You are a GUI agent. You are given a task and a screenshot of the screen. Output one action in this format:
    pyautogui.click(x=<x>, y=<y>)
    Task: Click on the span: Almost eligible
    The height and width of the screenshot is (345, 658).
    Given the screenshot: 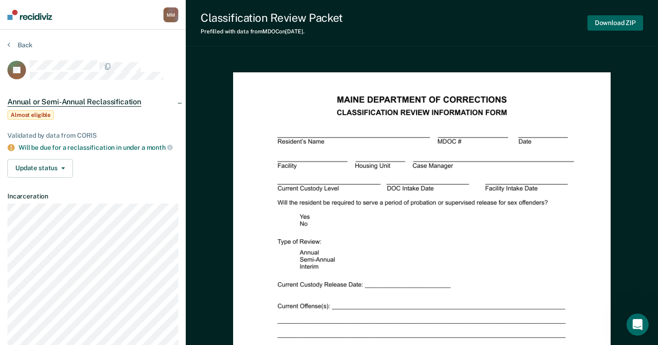 What is the action you would take?
    pyautogui.click(x=31, y=115)
    